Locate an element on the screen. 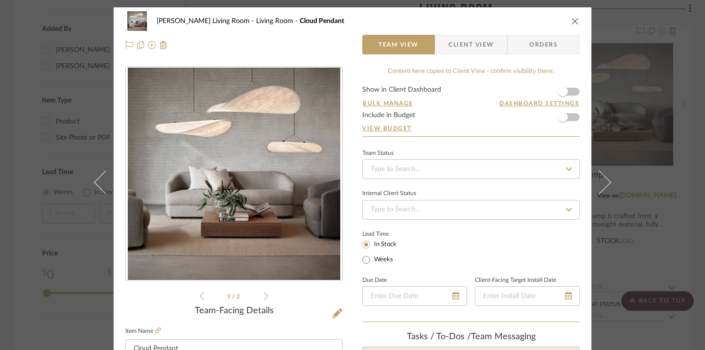 The height and width of the screenshot is (350, 705). span: Living Room is located at coordinates (278, 21).